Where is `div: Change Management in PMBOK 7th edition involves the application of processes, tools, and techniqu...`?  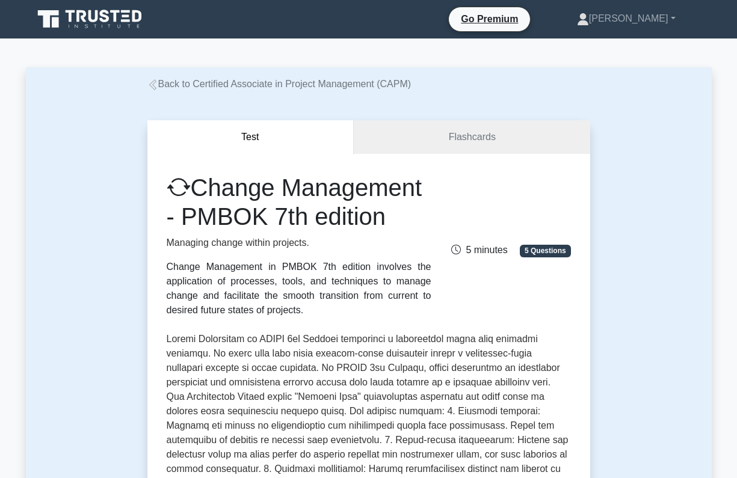 div: Change Management in PMBOK 7th edition involves the application of processes, tools, and techniqu... is located at coordinates (299, 289).